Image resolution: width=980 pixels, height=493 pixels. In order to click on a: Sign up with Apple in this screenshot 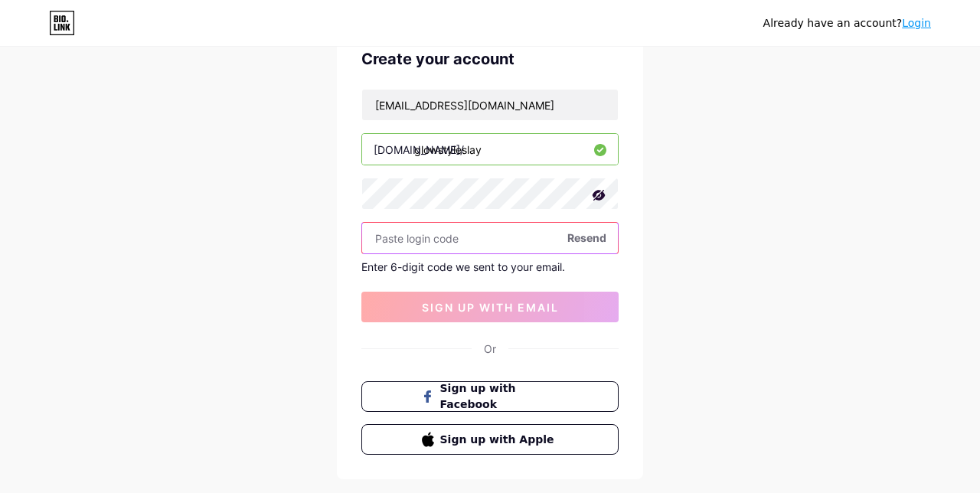, I will do `click(490, 439)`.